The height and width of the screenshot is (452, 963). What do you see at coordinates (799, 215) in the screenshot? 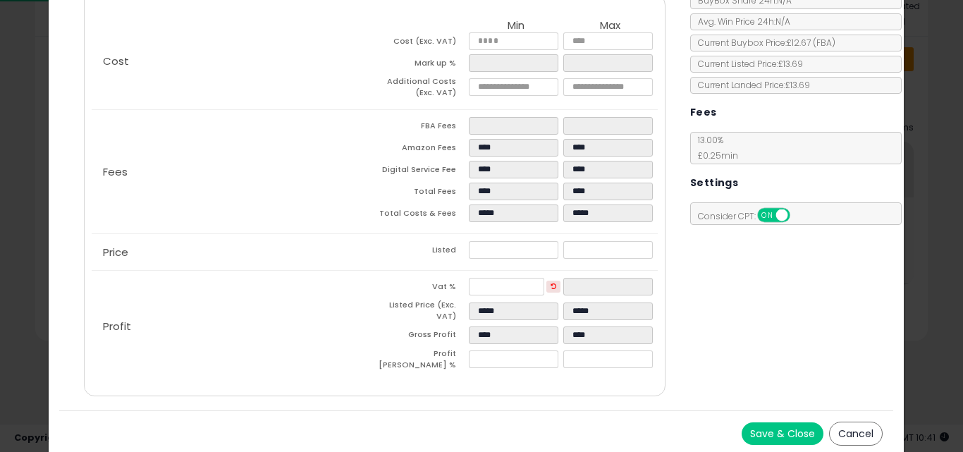
I see `span: OFF` at bounding box center [799, 215].